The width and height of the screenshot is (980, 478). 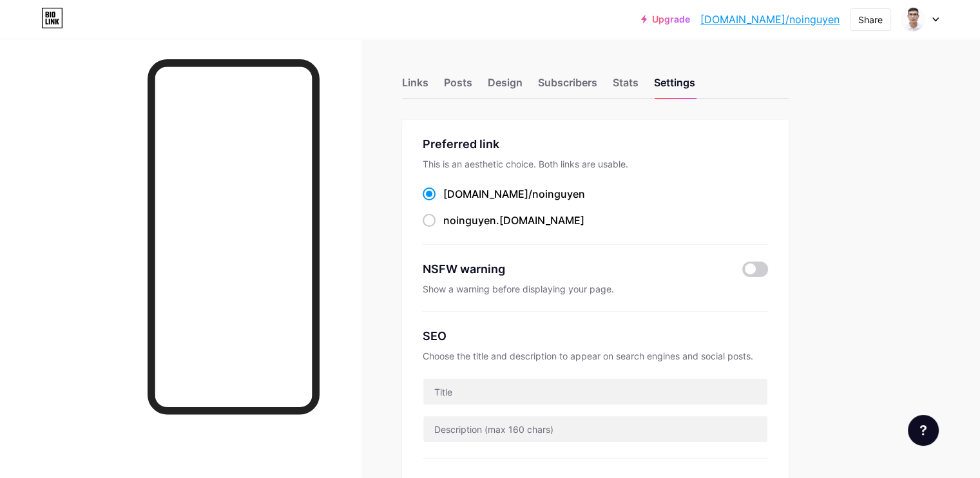 What do you see at coordinates (870, 19) in the screenshot?
I see `div: Share` at bounding box center [870, 19].